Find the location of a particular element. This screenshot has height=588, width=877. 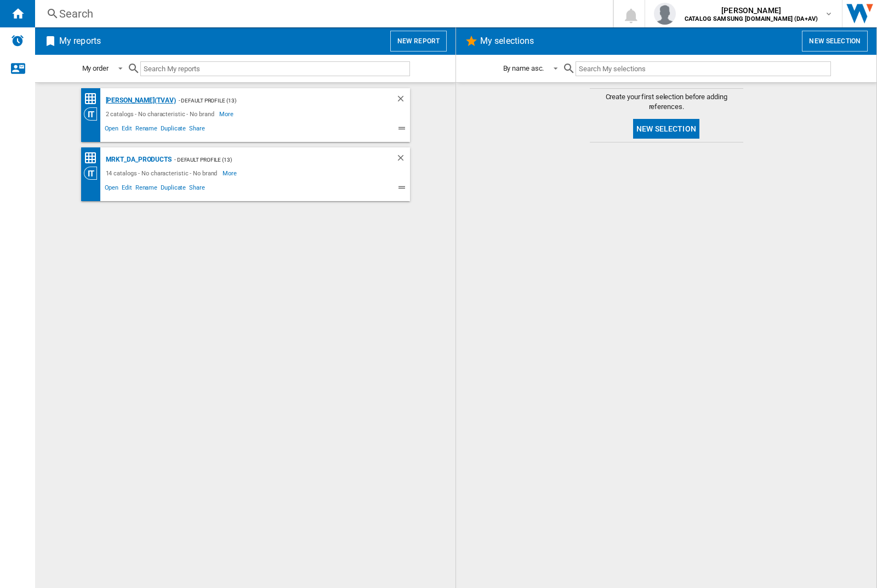

img: alerts-logo.svg is located at coordinates (18, 40).